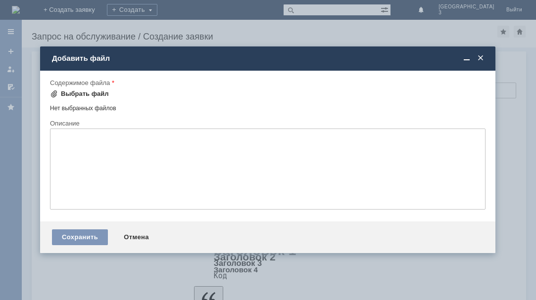 The height and width of the screenshot is (300, 536). Describe the element at coordinates (480, 58) in the screenshot. I see `span: Закрыть` at that location.